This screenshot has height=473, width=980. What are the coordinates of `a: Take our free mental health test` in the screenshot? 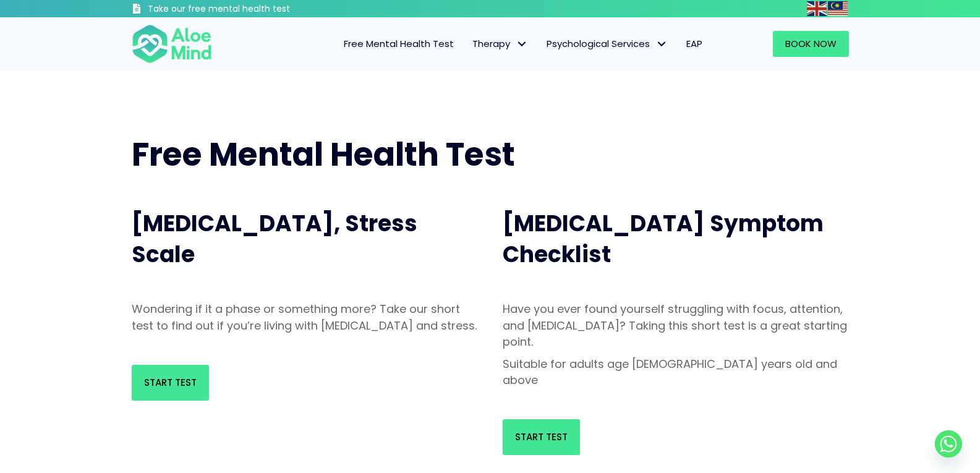 It's located at (244, 10).